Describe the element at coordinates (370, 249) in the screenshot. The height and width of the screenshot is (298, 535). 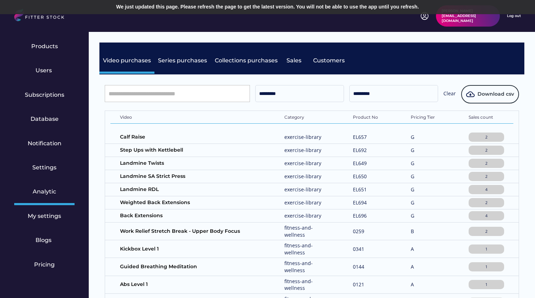
I see `div: 0341` at that location.